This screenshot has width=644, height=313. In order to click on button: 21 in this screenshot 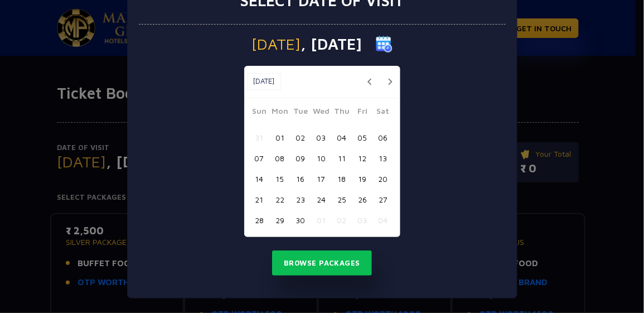, I will do `click(259, 199)`.